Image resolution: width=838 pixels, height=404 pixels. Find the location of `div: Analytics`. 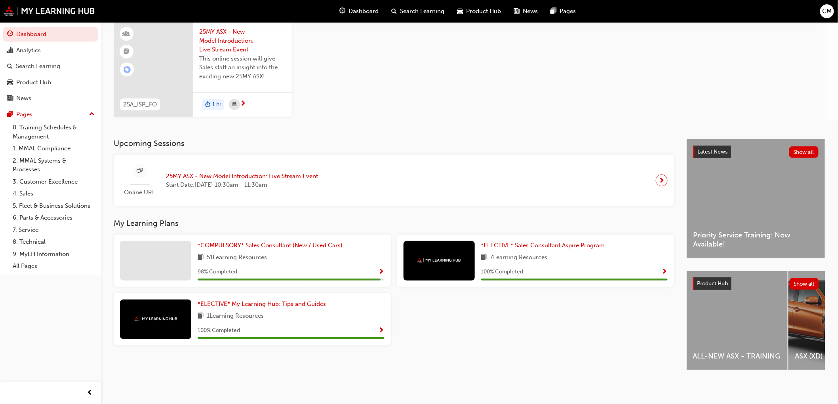

div: Analytics is located at coordinates (29, 50).